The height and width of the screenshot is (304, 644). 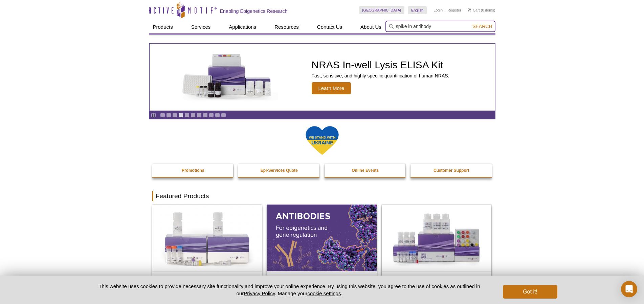 What do you see at coordinates (242, 27) in the screenshot?
I see `a: Applications` at bounding box center [242, 27].